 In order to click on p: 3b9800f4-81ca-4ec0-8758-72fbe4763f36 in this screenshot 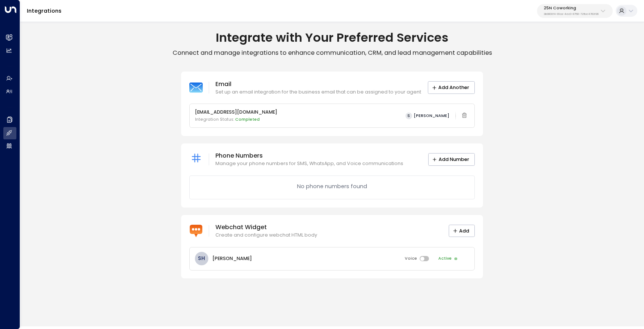, I will do `click(571, 14)`.